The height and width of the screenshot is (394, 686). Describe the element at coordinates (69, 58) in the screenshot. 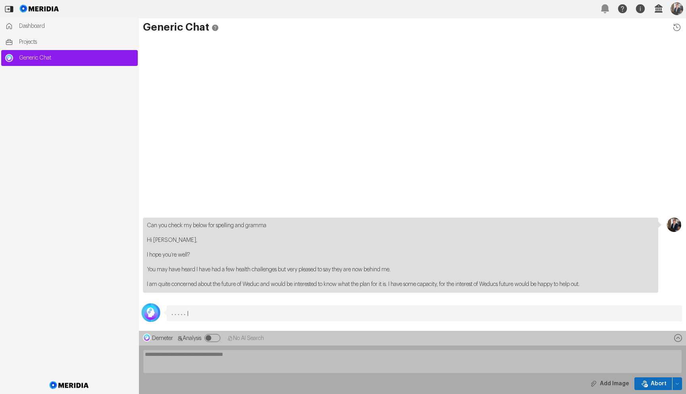

I see `a: Generic ChatGeneric Chat` at that location.